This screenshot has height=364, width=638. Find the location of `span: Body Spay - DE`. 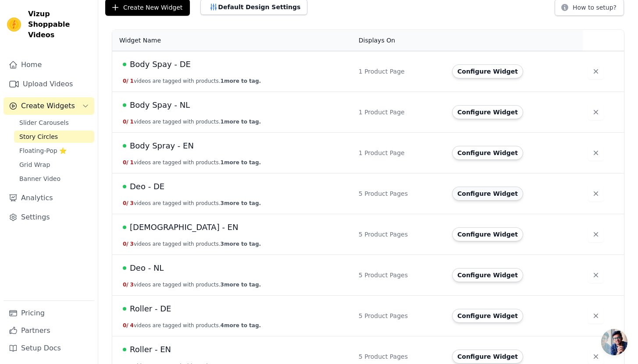

span: Body Spay - DE is located at coordinates (160, 64).